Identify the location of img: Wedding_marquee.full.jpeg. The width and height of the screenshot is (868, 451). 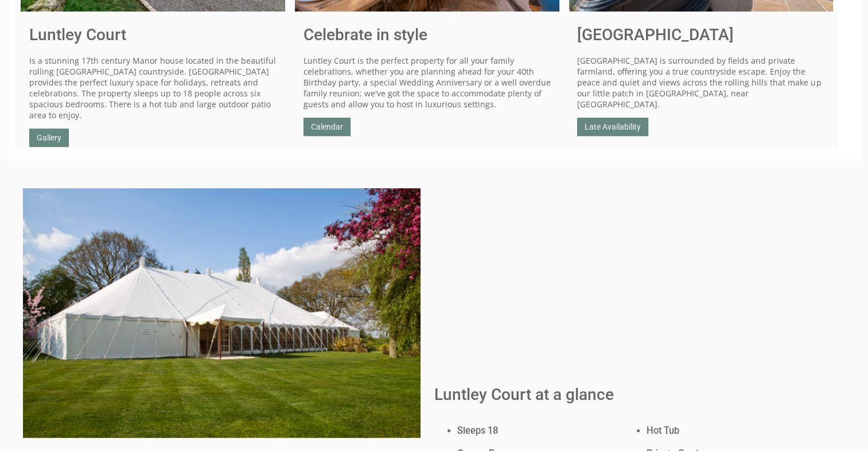
(221, 313).